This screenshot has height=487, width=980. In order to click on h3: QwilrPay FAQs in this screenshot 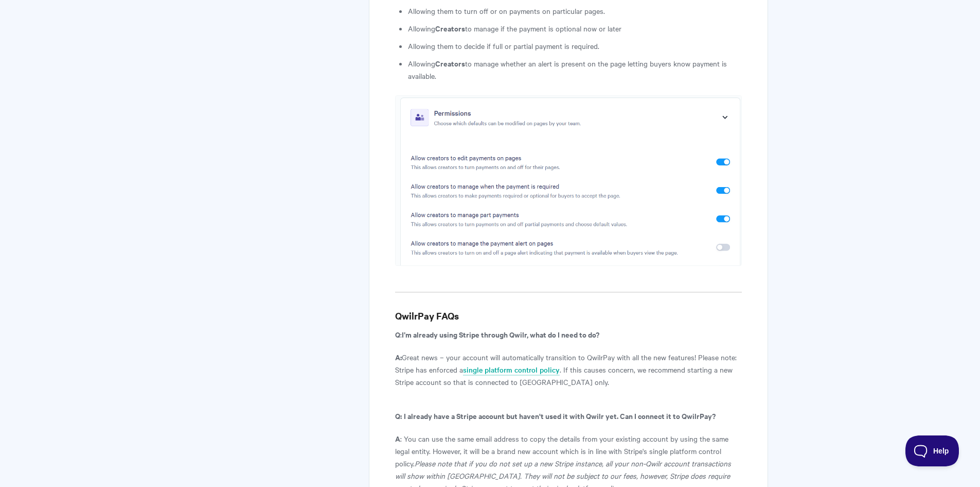, I will do `click(569, 316)`.